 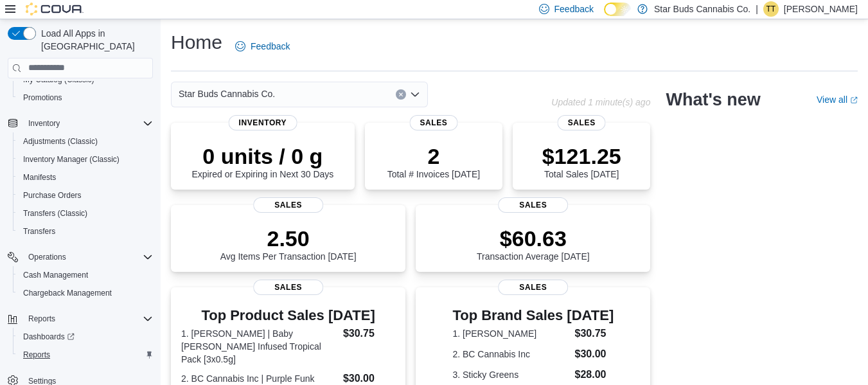 I want to click on a: Manifests, so click(x=39, y=178).